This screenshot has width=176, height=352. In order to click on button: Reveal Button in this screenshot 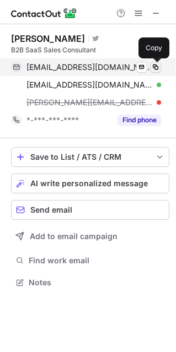, I will do `click(139, 120)`.